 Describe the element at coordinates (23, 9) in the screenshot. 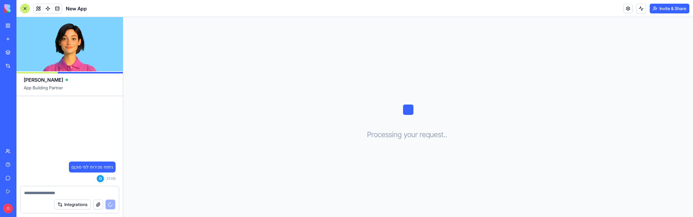

I see `img: logo` at that location.